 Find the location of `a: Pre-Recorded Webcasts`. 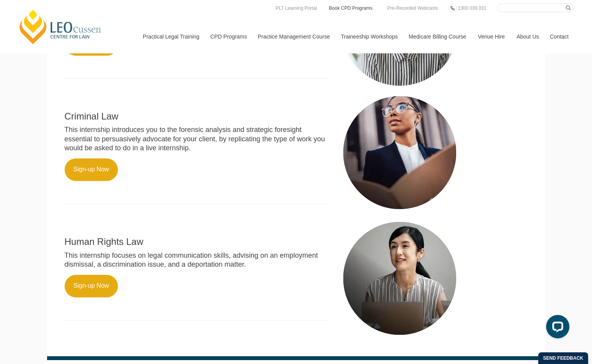

a: Pre-Recorded Webcasts is located at coordinates (413, 8).